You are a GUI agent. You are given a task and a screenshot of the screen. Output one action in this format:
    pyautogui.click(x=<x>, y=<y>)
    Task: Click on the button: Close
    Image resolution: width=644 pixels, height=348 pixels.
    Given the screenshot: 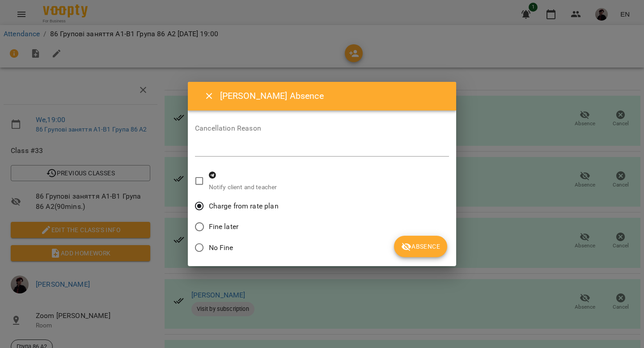 What is the action you would take?
    pyautogui.click(x=209, y=96)
    